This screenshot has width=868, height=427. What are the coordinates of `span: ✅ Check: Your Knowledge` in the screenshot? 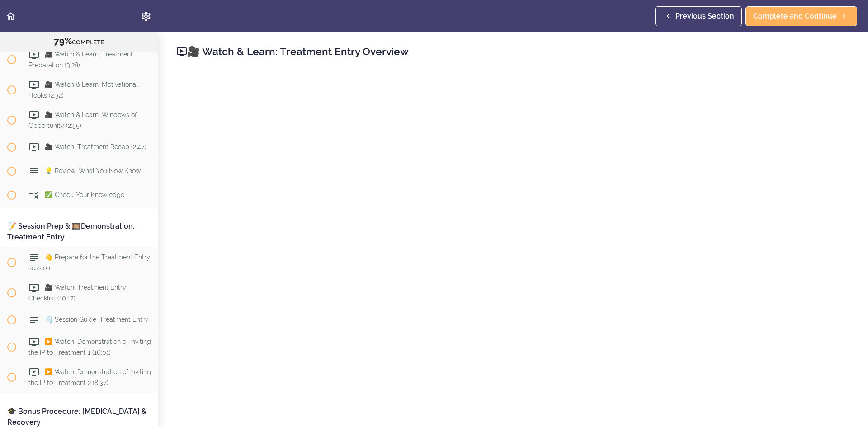 It's located at (85, 194).